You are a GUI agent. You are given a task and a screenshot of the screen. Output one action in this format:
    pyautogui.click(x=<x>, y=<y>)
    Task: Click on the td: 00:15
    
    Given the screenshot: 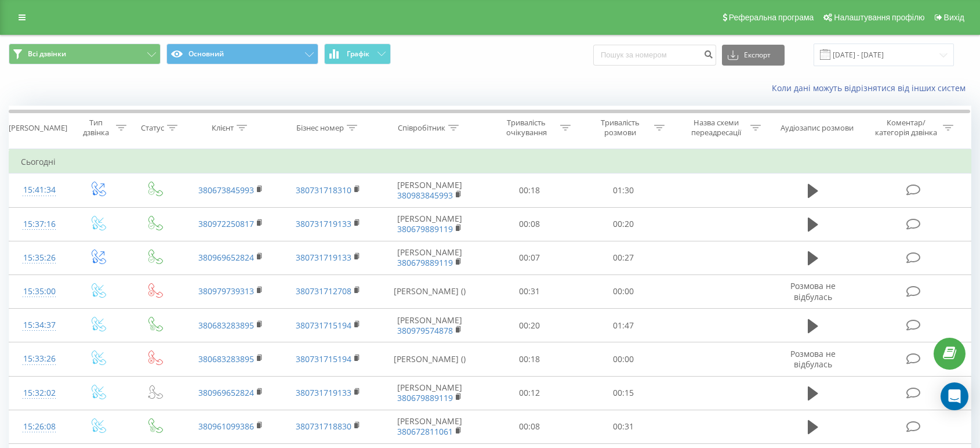 What is the action you would take?
    pyautogui.click(x=623, y=393)
    